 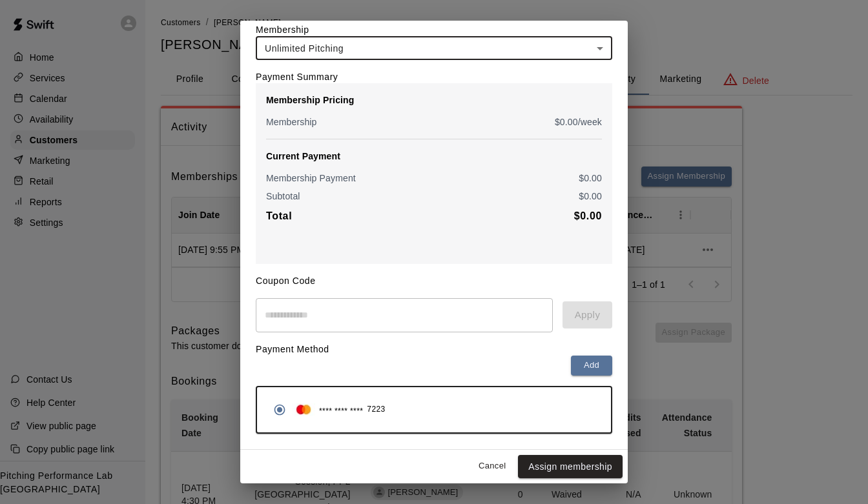 I want to click on button: Assign membership, so click(x=570, y=467).